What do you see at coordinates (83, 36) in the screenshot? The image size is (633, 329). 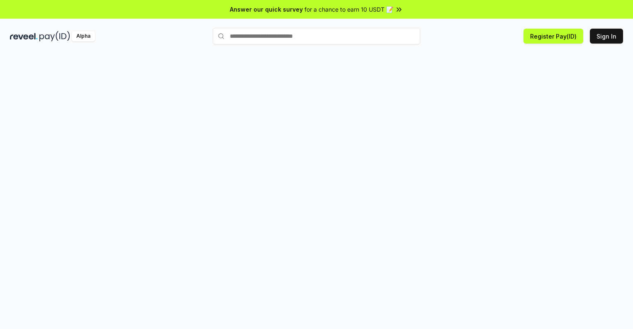 I see `div: Alpha` at bounding box center [83, 36].